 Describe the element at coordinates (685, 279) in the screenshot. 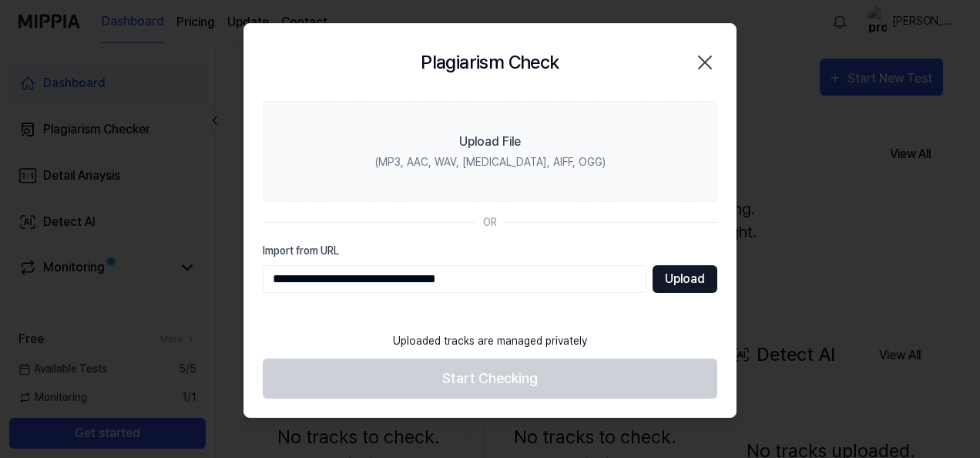

I see `button: Upload` at that location.